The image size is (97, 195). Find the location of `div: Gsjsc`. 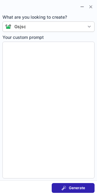

div: Gsjsc is located at coordinates (20, 27).